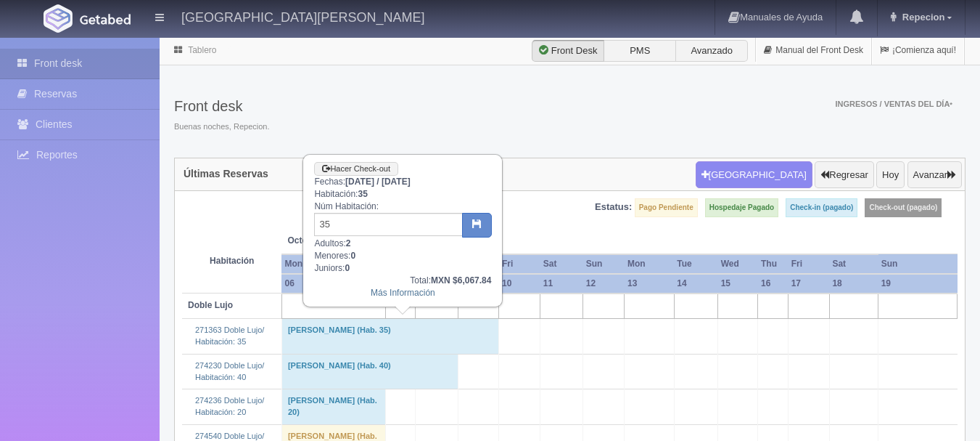  I want to click on strong: Habitación, so click(231, 261).